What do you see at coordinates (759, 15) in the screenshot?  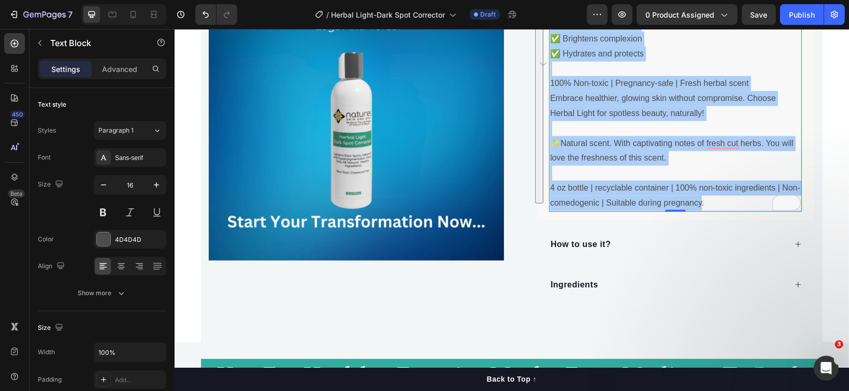 I see `span: Save` at bounding box center [759, 15].